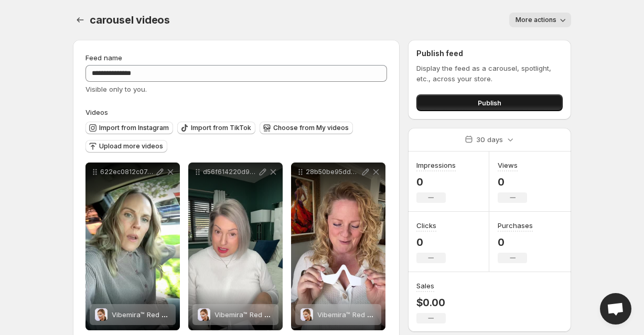  Describe the element at coordinates (333, 172) in the screenshot. I see `p: 28b50be95dd64358a032aebea11ec1c8HD-1080p-72Mbps-44704021` at that location.